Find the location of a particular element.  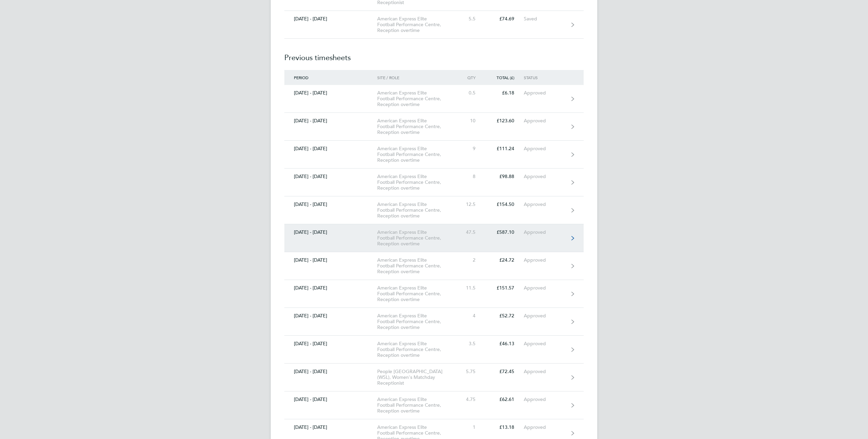

div: 47.5 is located at coordinates (470, 232).